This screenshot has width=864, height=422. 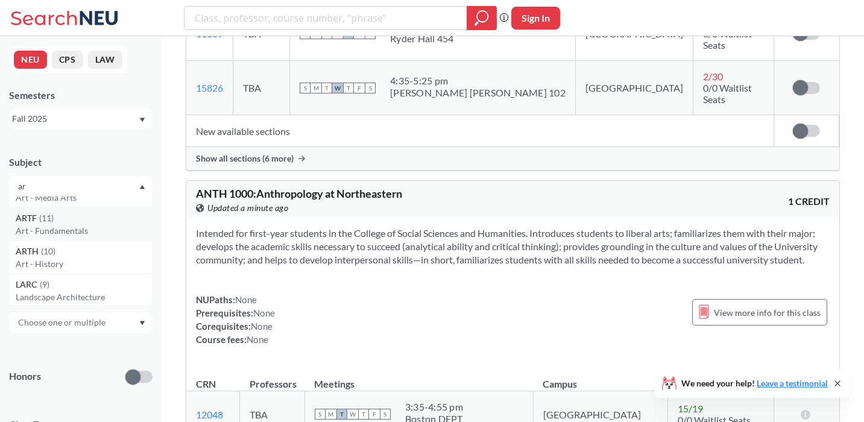 What do you see at coordinates (235, 319) in the screenshot?
I see `div: NUPaths: Prerequisites: Corequisites: Course fees:` at bounding box center [235, 319].